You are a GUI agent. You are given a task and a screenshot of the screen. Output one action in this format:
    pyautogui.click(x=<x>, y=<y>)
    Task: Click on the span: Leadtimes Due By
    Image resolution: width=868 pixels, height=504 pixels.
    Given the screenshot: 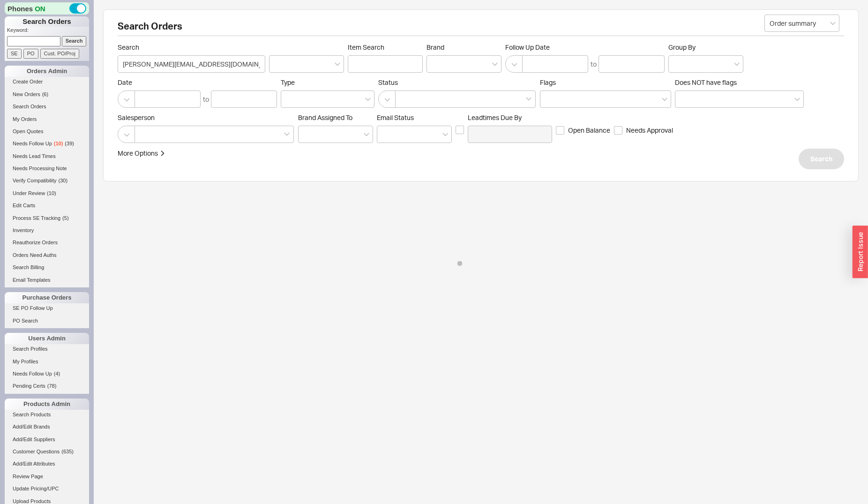 What is the action you would take?
    pyautogui.click(x=510, y=117)
    